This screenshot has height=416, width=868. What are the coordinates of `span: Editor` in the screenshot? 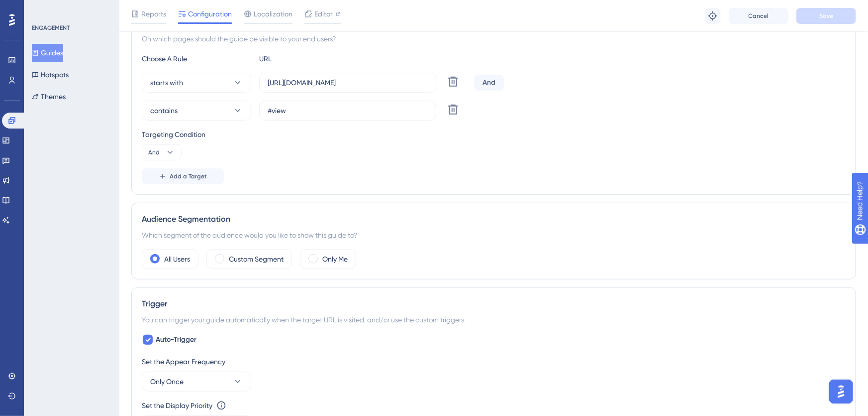 It's located at (323, 14).